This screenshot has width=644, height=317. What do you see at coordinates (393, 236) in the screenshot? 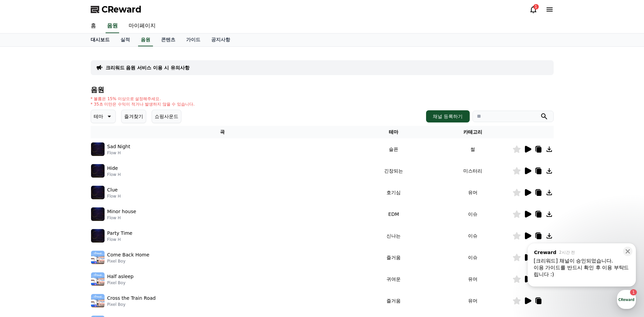
I see `td: 신나는` at bounding box center [393, 236].